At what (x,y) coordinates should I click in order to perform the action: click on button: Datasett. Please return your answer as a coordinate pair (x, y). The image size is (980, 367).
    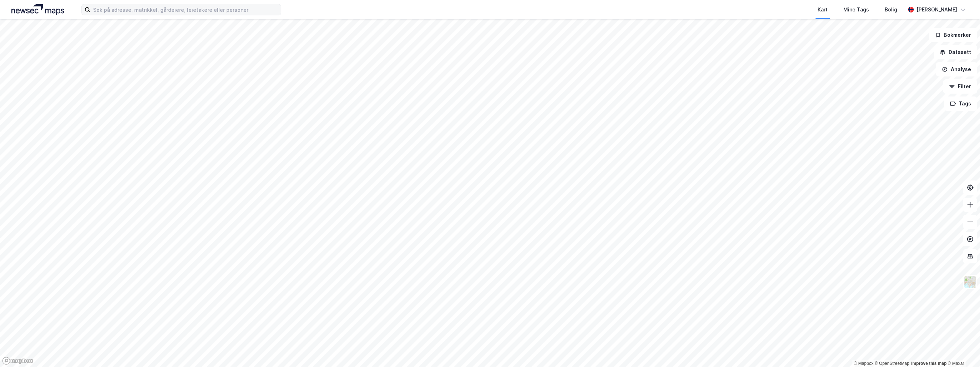
    Looking at the image, I should click on (955, 52).